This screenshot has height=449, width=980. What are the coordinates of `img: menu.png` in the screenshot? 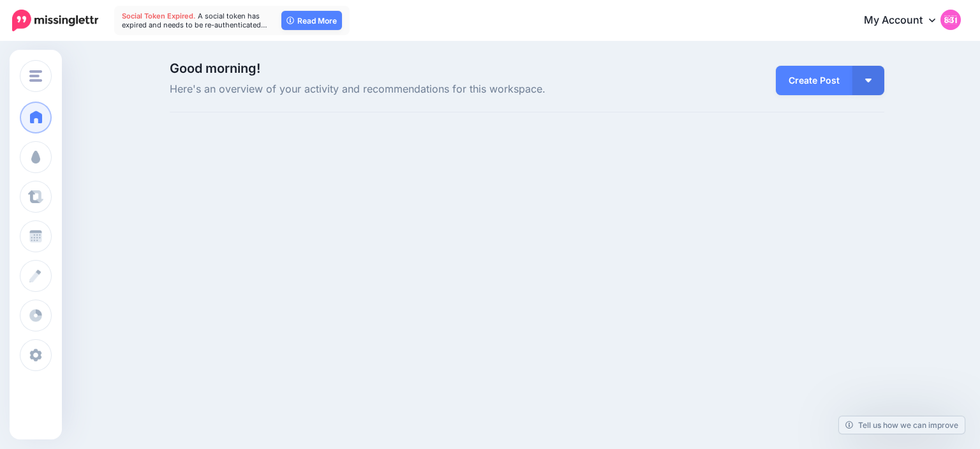 It's located at (36, 76).